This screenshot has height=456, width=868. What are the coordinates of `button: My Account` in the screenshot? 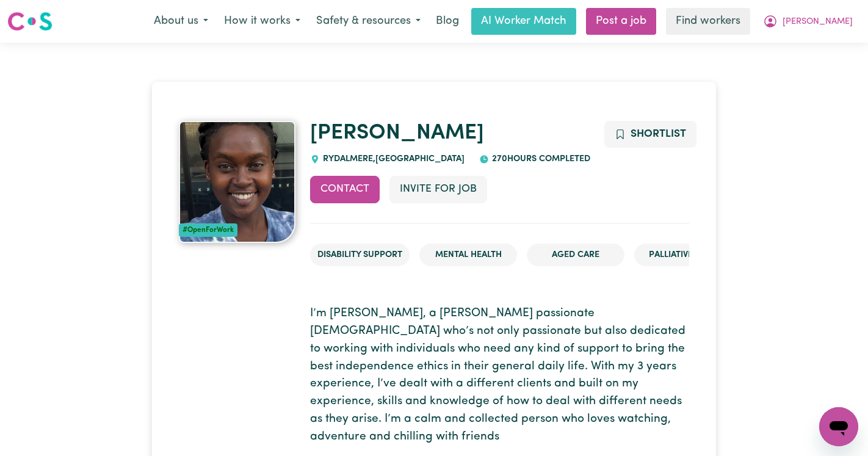 It's located at (807, 21).